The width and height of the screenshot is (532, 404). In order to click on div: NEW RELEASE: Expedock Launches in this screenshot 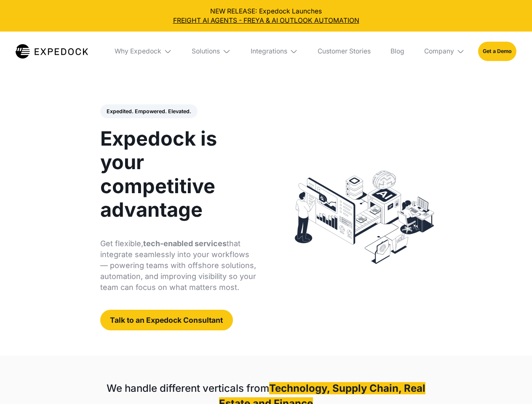, I will do `click(266, 16)`.